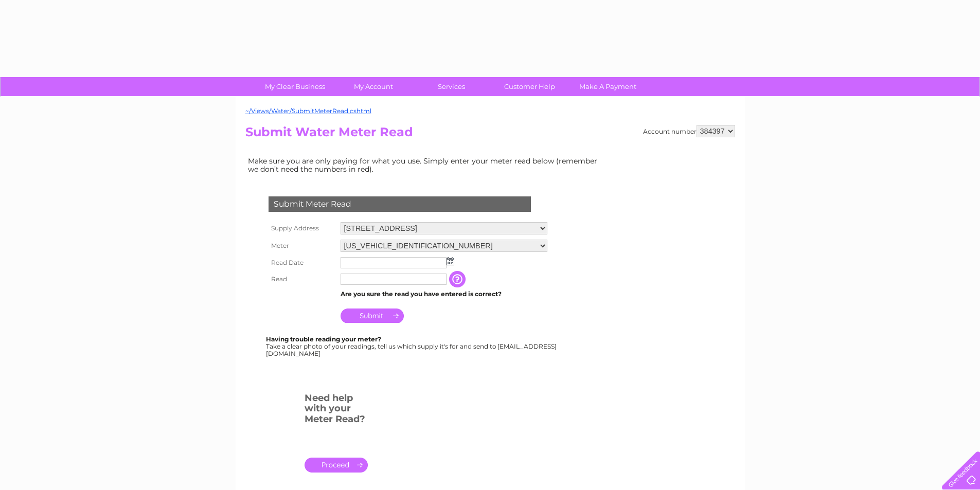 The image size is (980, 490). I want to click on a: Services, so click(451, 86).